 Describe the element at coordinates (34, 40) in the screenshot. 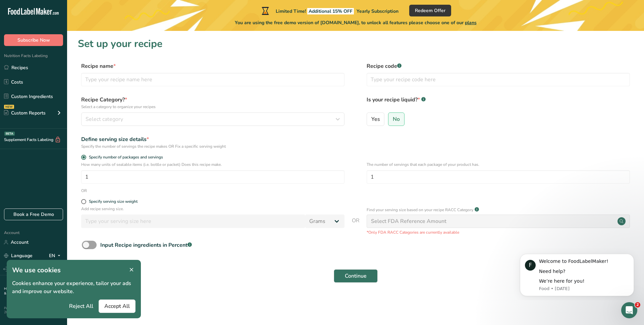

I see `span: Subscribe Now` at that location.